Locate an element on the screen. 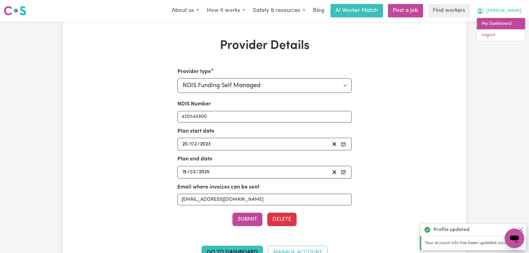 The image size is (529, 253). label: Provider type is located at coordinates (194, 72).